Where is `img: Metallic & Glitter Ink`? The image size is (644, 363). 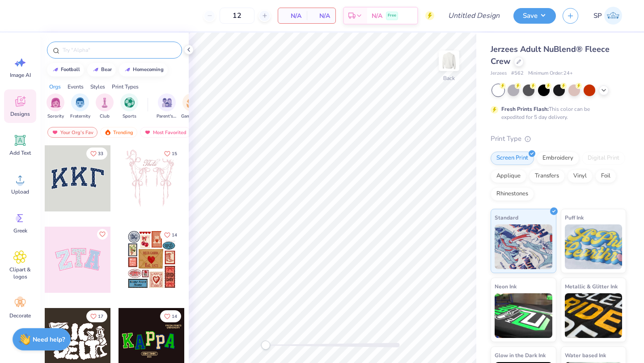 img: Metallic & Glitter Ink is located at coordinates (593, 316).